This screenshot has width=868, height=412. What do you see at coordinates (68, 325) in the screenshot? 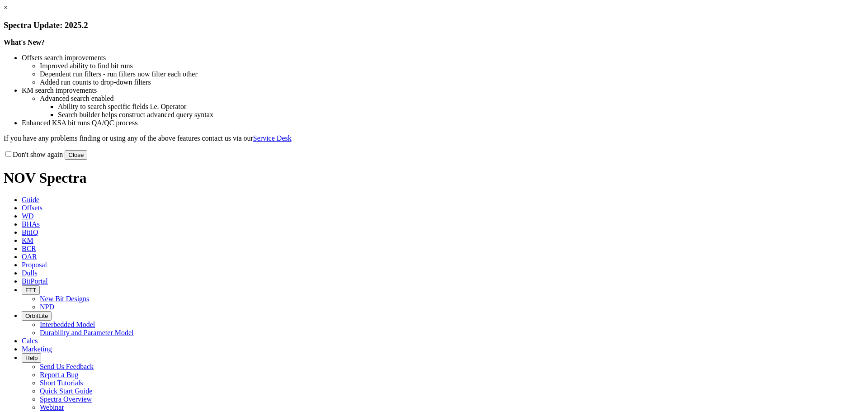
I see `a: Interbedded Model` at bounding box center [68, 325].